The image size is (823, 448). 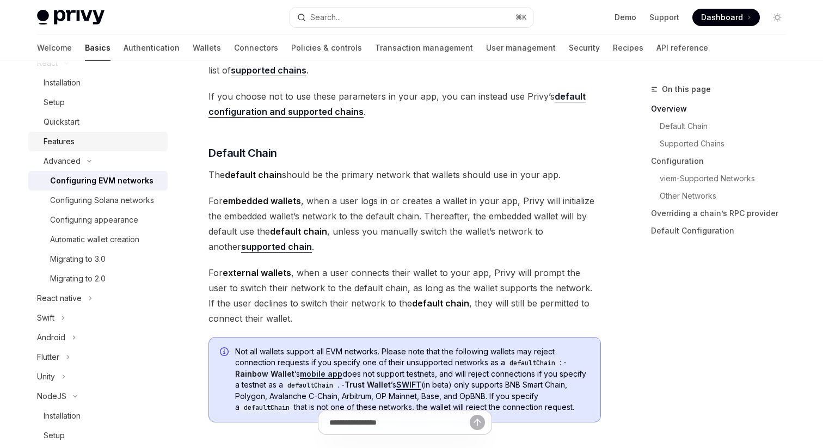 What do you see at coordinates (46, 377) in the screenshot?
I see `div: Unity` at bounding box center [46, 377].